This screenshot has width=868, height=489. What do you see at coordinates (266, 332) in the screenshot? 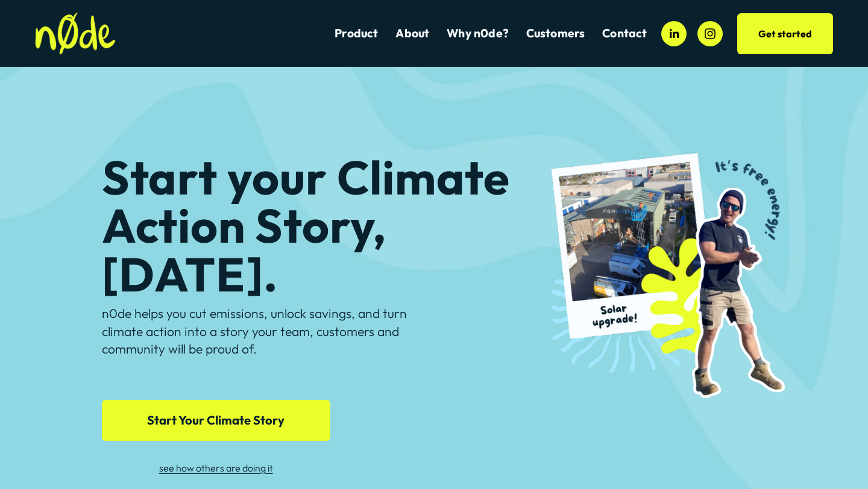
I see `p: n0de helps you cut emissions, unlock savings, and turn climate action into a story your team, cus...` at bounding box center [266, 332].